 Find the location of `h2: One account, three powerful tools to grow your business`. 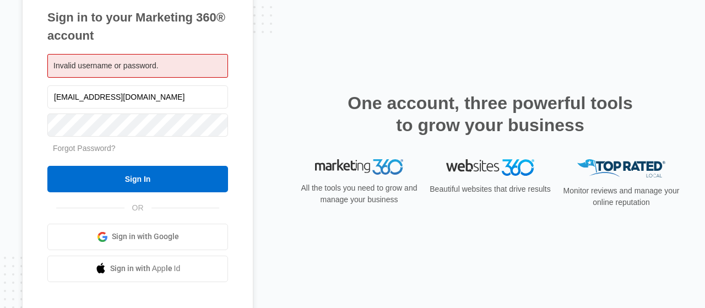

h2: One account, three powerful tools to grow your business is located at coordinates (491, 114).